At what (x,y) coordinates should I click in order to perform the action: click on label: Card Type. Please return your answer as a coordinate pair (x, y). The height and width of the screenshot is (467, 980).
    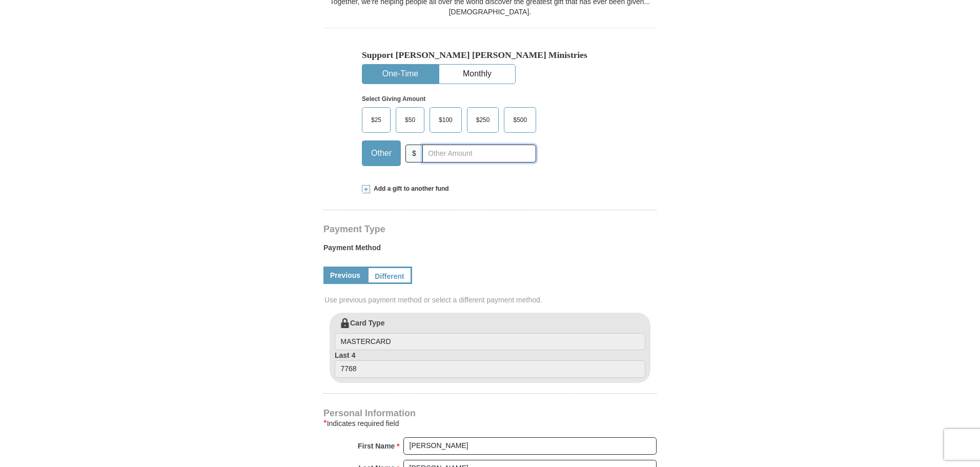
    Looking at the image, I should click on (490, 334).